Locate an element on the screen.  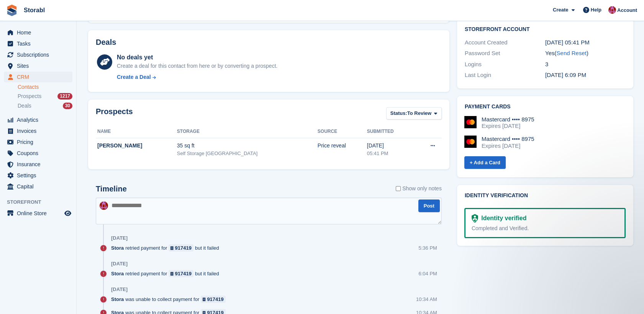
div: Last Login is located at coordinates (504, 75).